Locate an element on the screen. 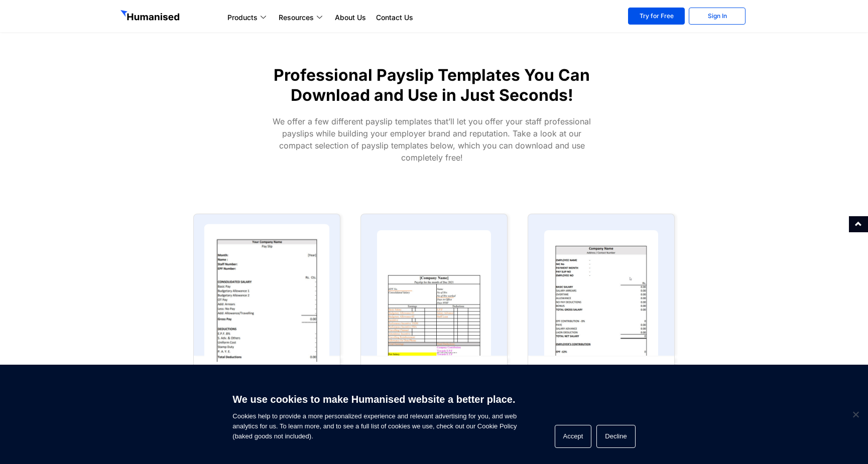 This screenshot has width=868, height=464. a: About Us is located at coordinates (350, 18).